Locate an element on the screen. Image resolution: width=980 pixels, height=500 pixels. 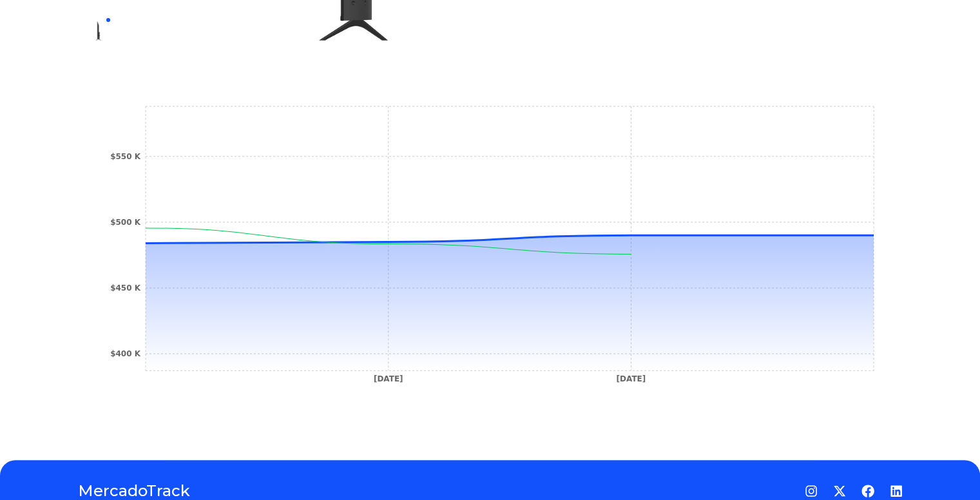
a: Twitter is located at coordinates (840, 491).